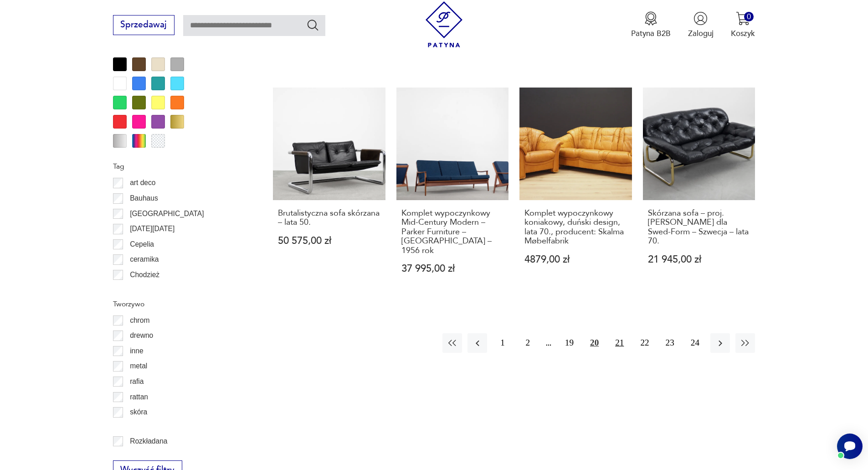  I want to click on p: 21 945,00 zł, so click(699, 259).